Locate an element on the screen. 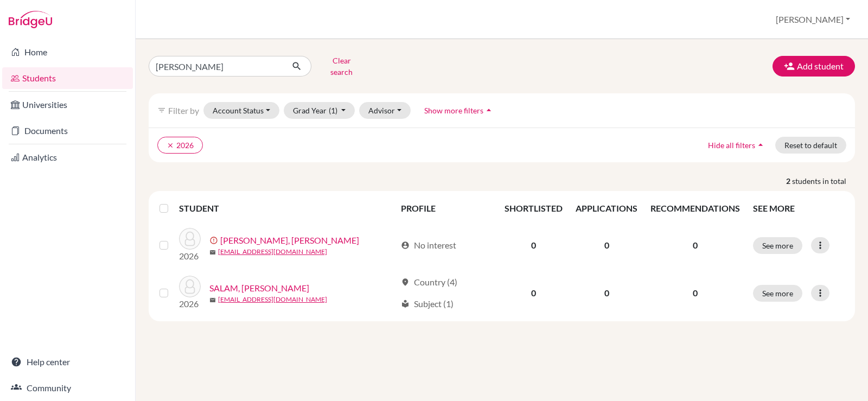 The image size is (868, 401). th: APPLICATIONS is located at coordinates (607, 208).